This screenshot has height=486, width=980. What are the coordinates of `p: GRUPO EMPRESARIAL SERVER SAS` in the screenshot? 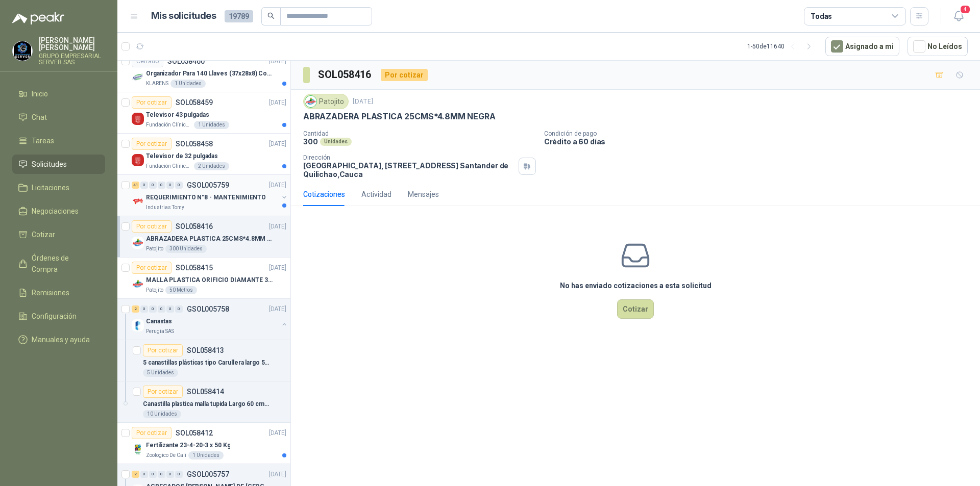 It's located at (72, 59).